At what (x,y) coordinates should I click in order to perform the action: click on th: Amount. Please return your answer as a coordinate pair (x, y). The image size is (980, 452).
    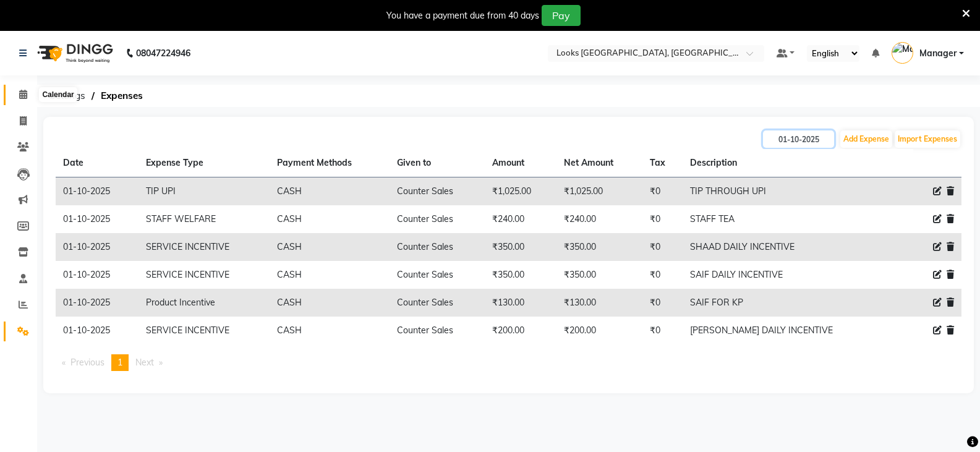
    Looking at the image, I should click on (521, 163).